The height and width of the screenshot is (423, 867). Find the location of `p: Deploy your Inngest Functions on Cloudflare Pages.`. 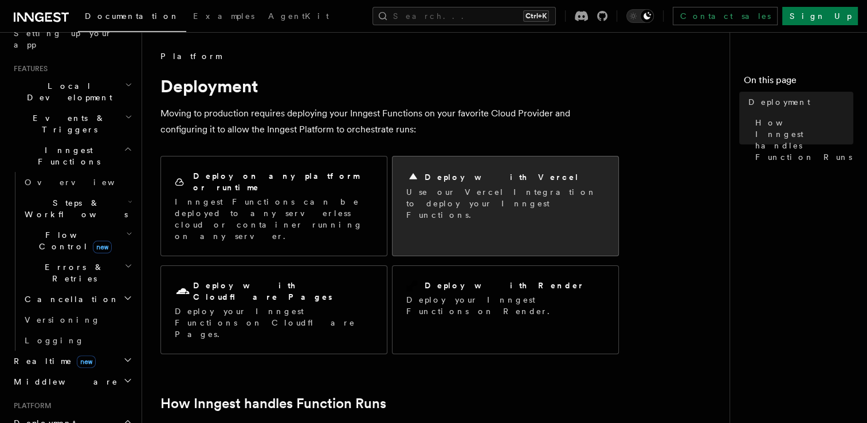

p: Deploy your Inngest Functions on Cloudflare Pages. is located at coordinates (274, 323).